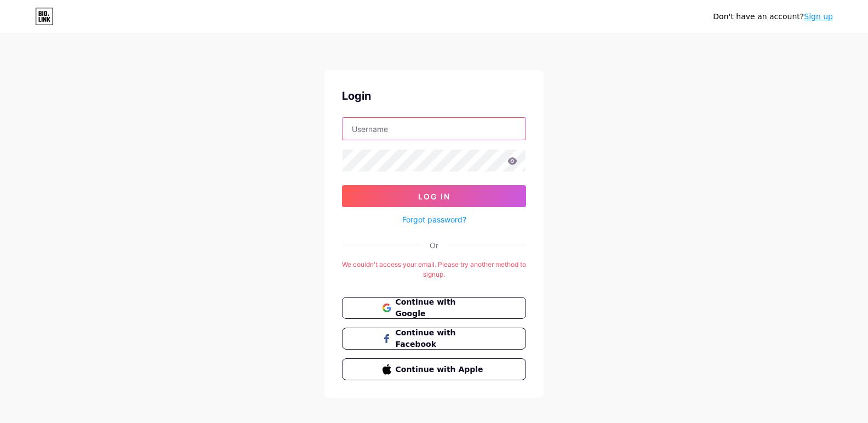  I want to click on a: Forgot password?, so click(434, 219).